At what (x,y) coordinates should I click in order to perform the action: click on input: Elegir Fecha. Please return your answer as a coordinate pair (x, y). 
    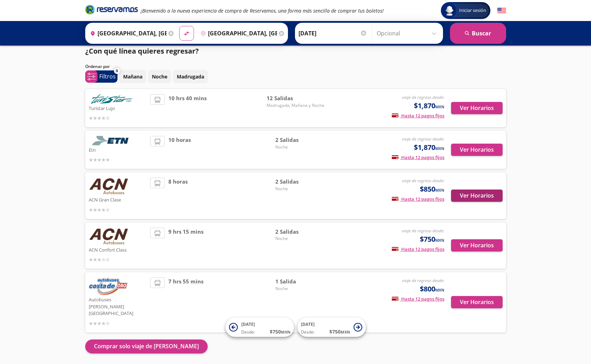
    Looking at the image, I should click on (333, 33).